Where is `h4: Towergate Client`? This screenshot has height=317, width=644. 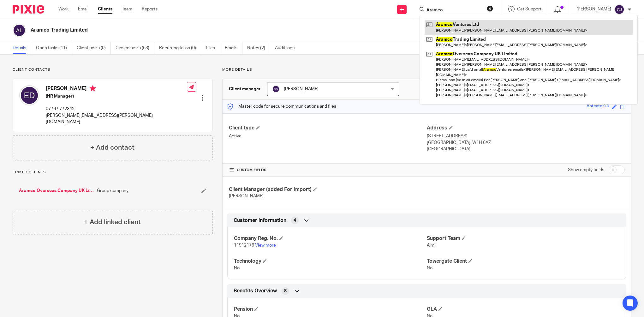
h4: Towergate Client is located at coordinates (523, 261).